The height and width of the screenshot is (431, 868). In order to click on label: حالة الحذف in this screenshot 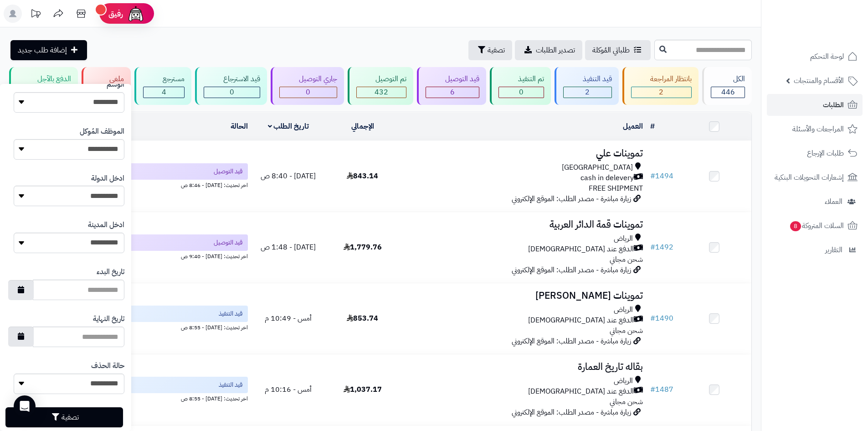, I will do `click(108, 365)`.